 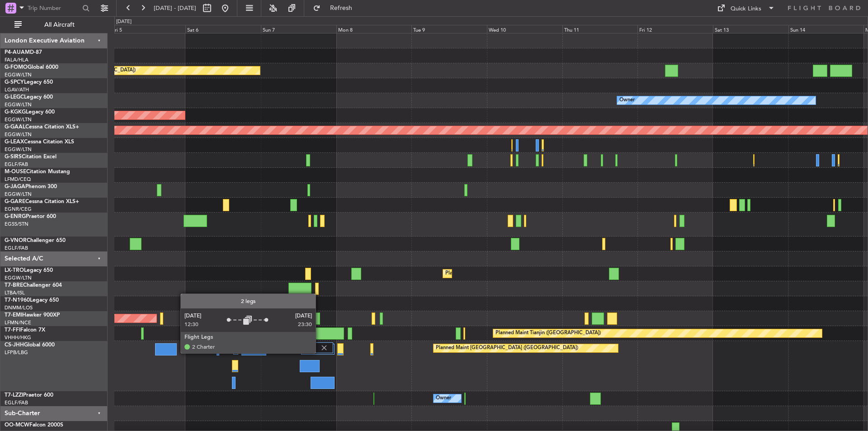 I want to click on div: Thu 11, so click(x=600, y=29).